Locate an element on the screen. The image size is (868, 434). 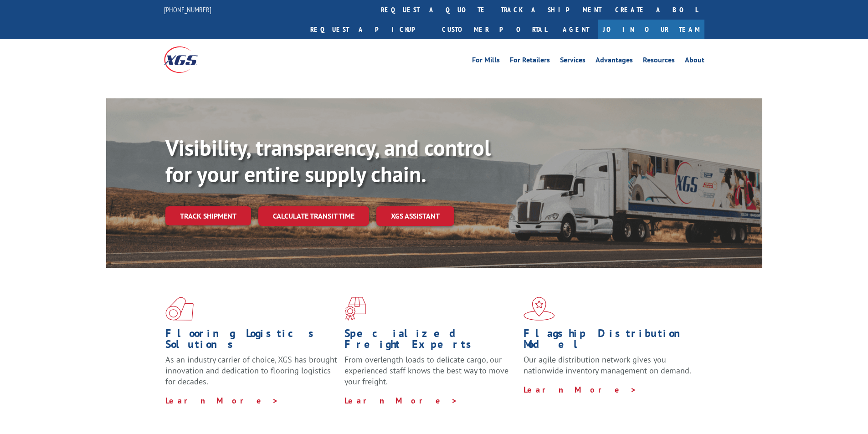
a: XGS ASSISTANT is located at coordinates (415, 216).